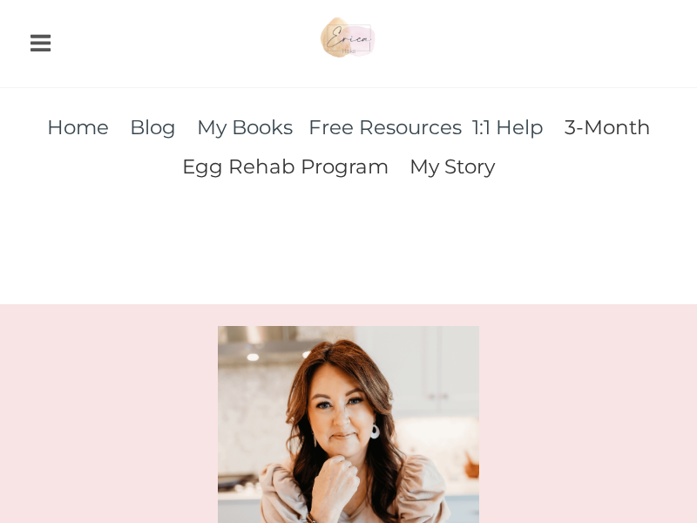 Image resolution: width=697 pixels, height=523 pixels. Describe the element at coordinates (152, 125) in the screenshot. I see `a: Blog` at that location.